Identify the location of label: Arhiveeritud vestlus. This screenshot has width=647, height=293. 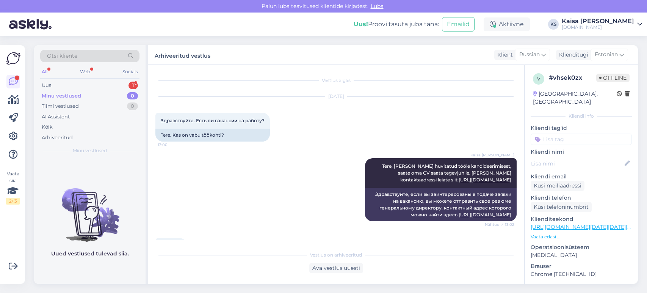
(182, 55).